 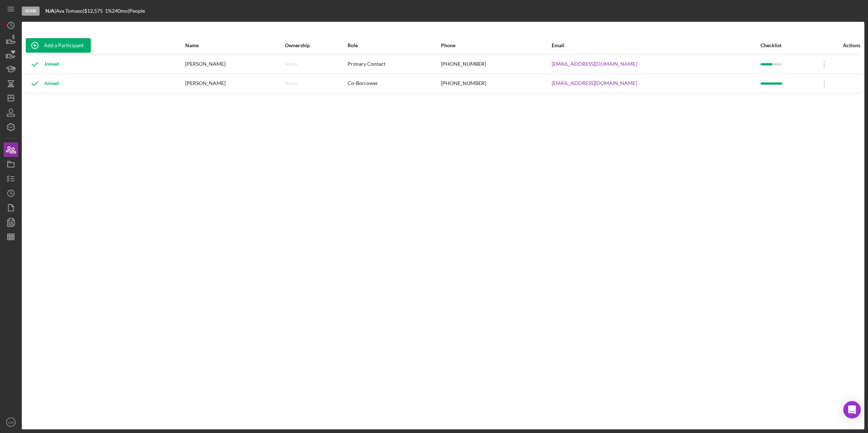 I want to click on div: Co-Borrower, so click(x=394, y=83).